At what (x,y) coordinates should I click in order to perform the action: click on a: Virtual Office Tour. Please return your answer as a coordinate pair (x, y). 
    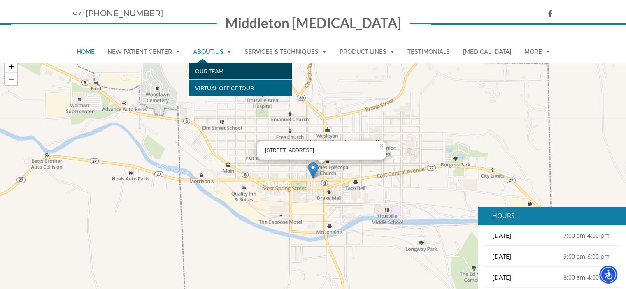
    Looking at the image, I should click on (240, 88).